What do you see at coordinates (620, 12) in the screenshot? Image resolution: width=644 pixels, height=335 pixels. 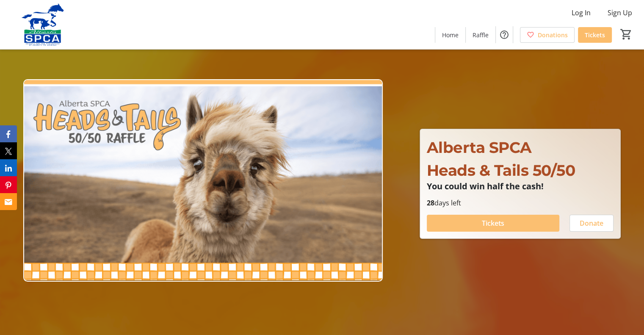 I see `span: Sign Up` at bounding box center [620, 12].